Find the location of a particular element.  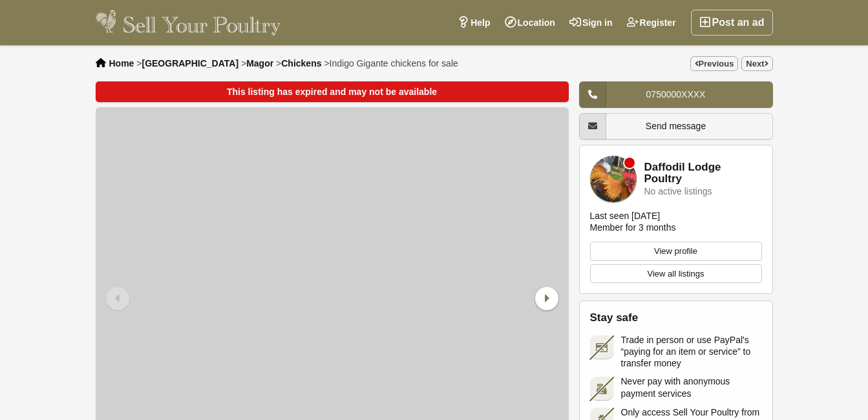

h2: Stay safe is located at coordinates (676, 318).